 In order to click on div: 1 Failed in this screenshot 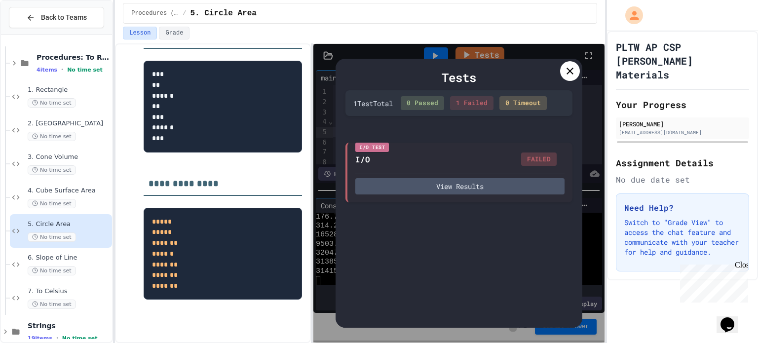, I will do `click(472, 103)`.